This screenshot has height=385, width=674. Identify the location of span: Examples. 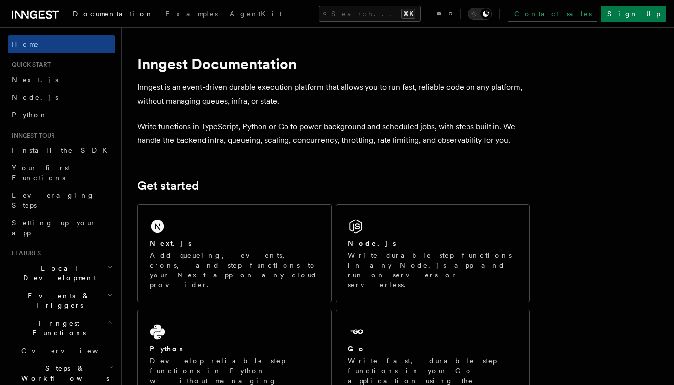
(191, 14).